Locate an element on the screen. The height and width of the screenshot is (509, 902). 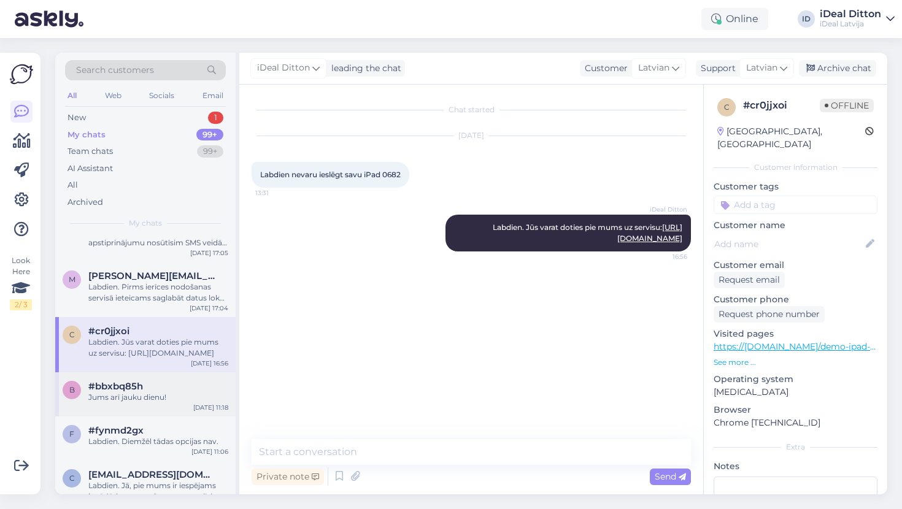
div: iDeal Ditton is located at coordinates (850, 14).